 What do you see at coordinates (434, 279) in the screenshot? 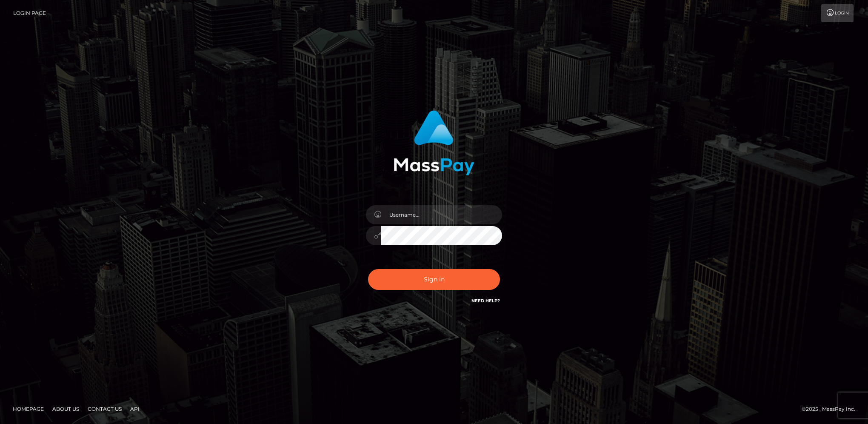
I see `button: Sign in` at bounding box center [434, 279].